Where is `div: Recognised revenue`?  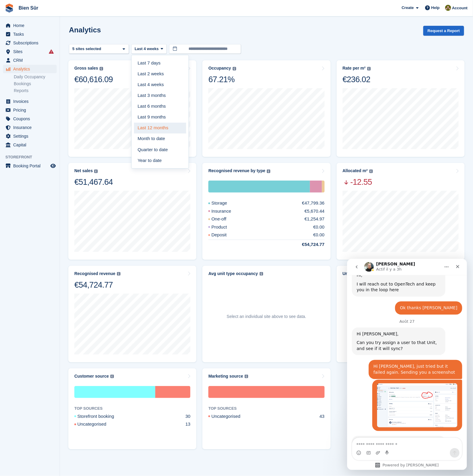
div: Recognised revenue is located at coordinates (95, 274).